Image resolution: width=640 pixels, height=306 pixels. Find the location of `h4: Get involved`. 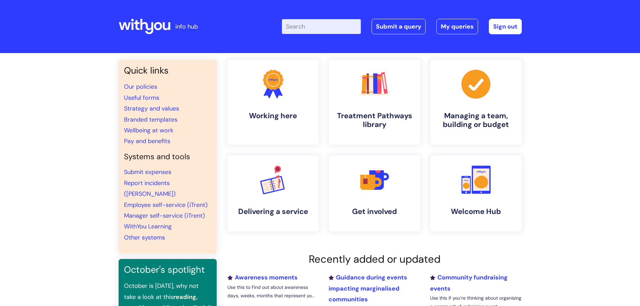

h4: Get involved is located at coordinates (374, 212).